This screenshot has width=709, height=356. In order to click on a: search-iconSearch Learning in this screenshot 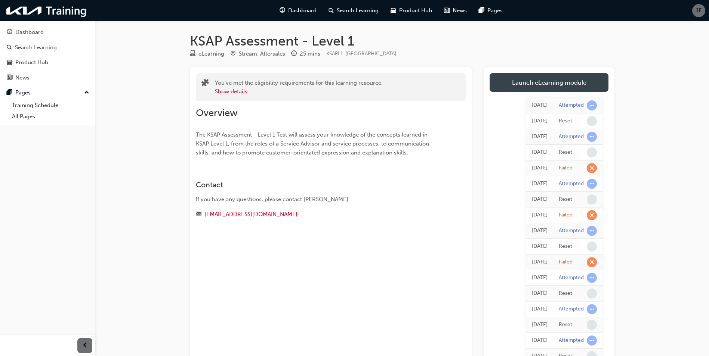, I will do `click(353, 10)`.